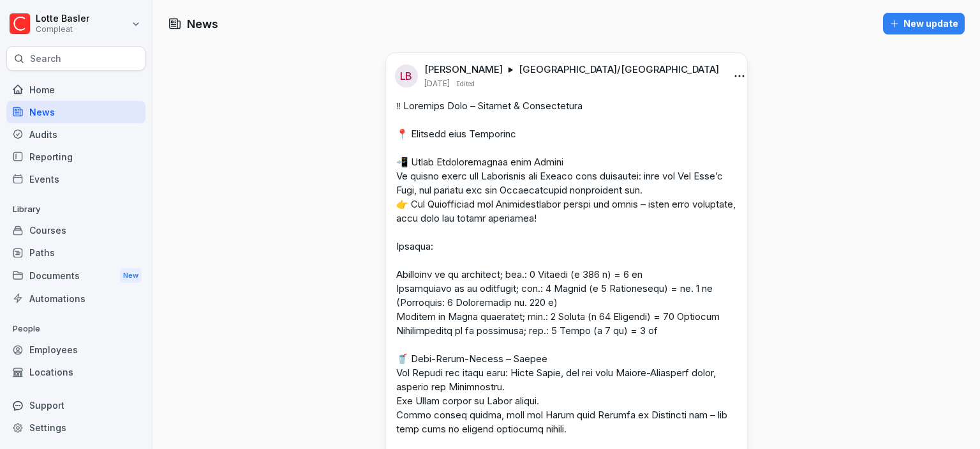 This screenshot has height=449, width=980. What do you see at coordinates (76, 89) in the screenshot?
I see `a: Home` at bounding box center [76, 89].